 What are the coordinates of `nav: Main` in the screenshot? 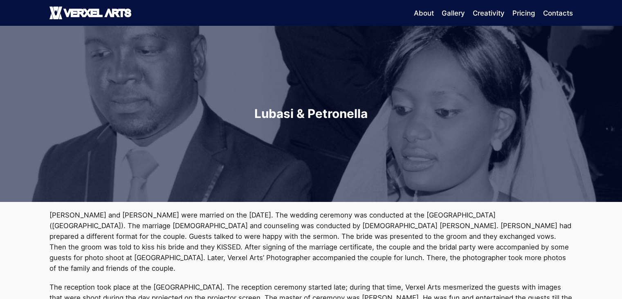 It's located at (493, 13).